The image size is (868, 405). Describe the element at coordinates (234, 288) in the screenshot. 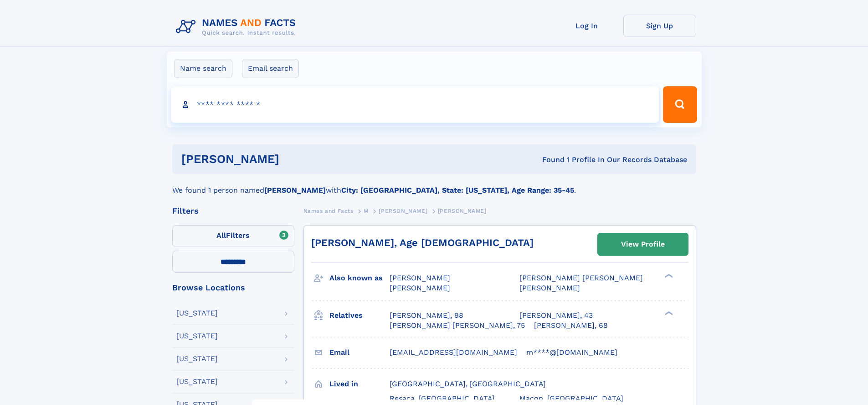

I see `div: Browse Locations` at that location.